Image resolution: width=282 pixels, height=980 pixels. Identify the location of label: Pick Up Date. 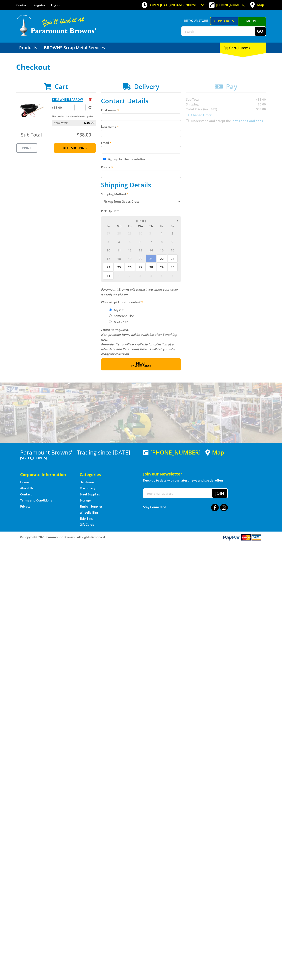
(141, 211).